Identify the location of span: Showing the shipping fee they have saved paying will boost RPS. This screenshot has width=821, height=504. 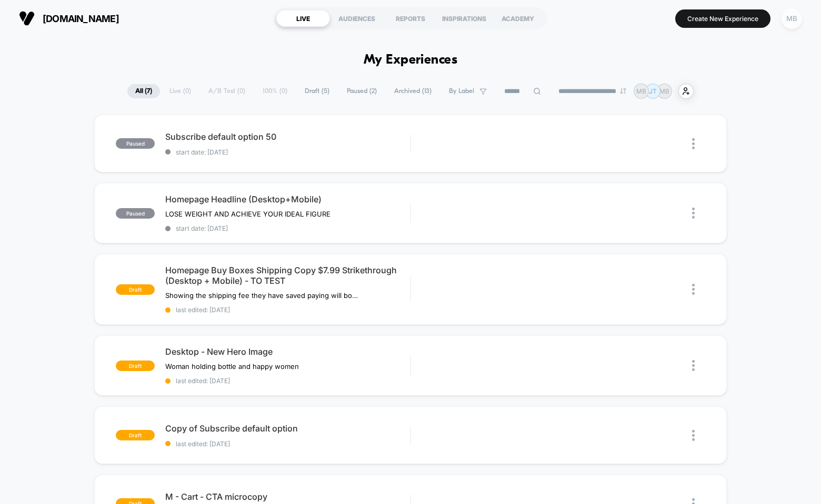
(263, 295).